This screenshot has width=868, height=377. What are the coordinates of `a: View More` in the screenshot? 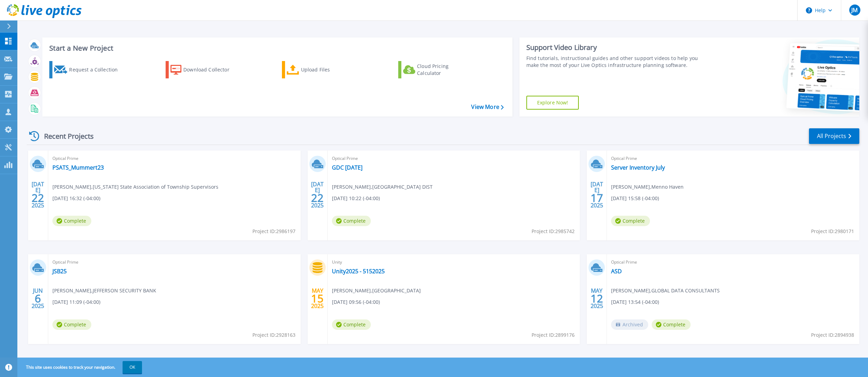 It's located at (487, 106).